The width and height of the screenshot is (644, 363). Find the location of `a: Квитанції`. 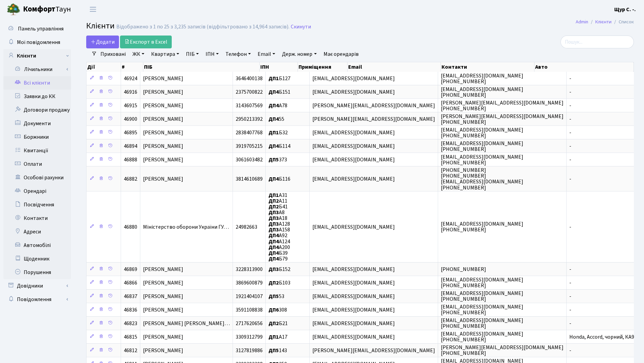

a: Квитанції is located at coordinates (37, 151).